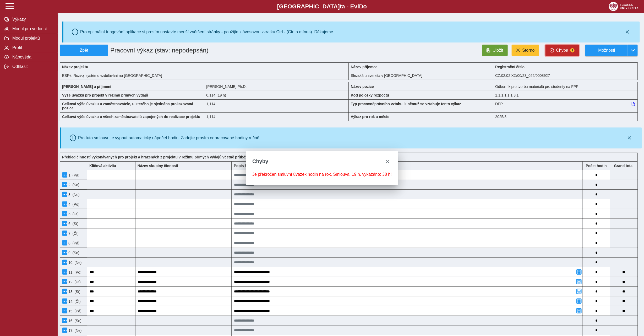  What do you see at coordinates (289, 165) in the screenshot?
I see `b: Popis činností včetně průbežných výstupů práce za daný měsíc` at bounding box center [289, 165].